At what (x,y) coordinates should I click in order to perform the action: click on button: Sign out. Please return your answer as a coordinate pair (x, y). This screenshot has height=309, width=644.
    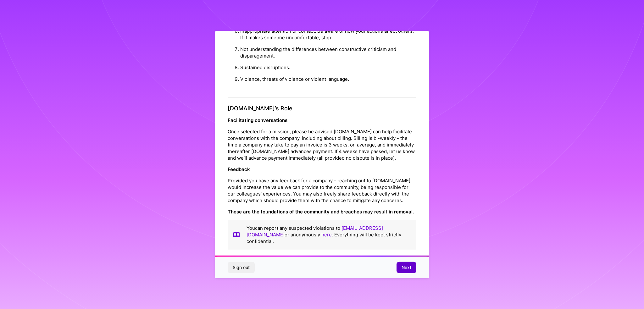
    Looking at the image, I should click on (241, 268).